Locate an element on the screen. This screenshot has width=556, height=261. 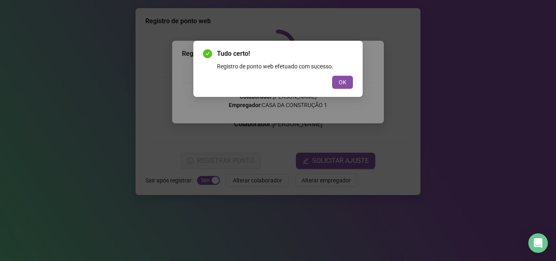
span: Tudo certo! is located at coordinates (285, 54).